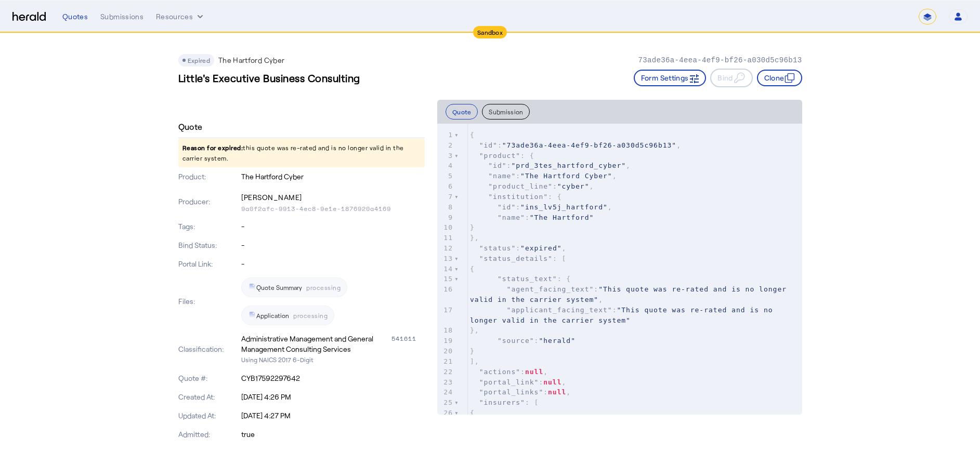  Describe the element at coordinates (209, 397) in the screenshot. I see `p: Created At:` at that location.